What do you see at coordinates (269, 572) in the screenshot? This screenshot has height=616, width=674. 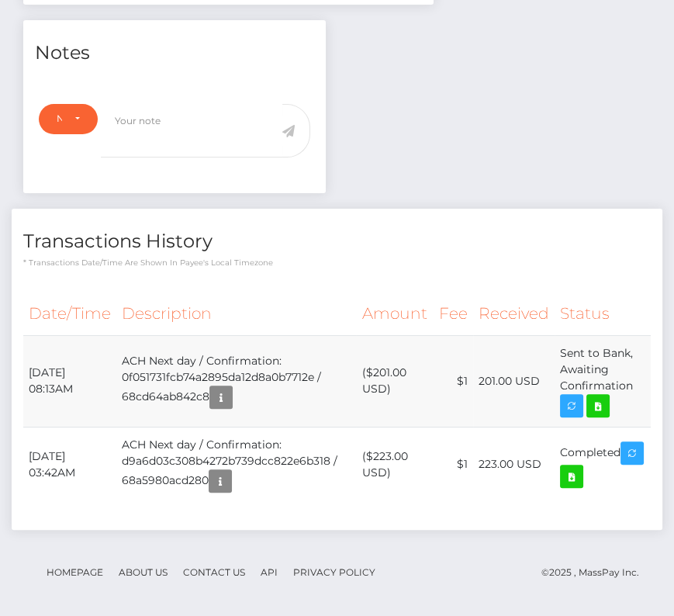 I see `a: API` at bounding box center [269, 572].